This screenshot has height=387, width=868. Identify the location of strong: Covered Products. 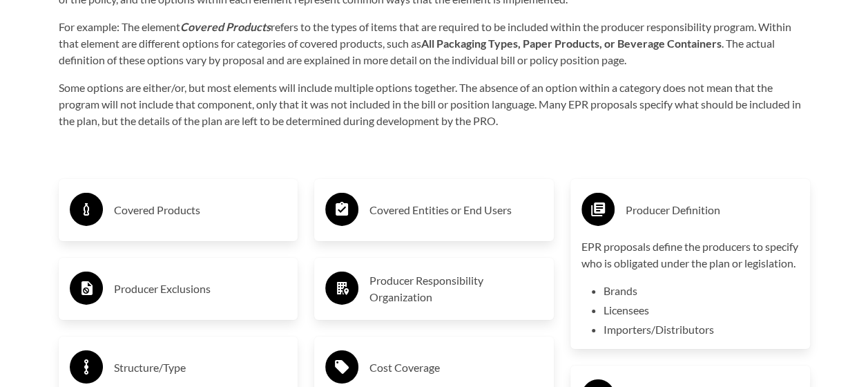
(225, 26).